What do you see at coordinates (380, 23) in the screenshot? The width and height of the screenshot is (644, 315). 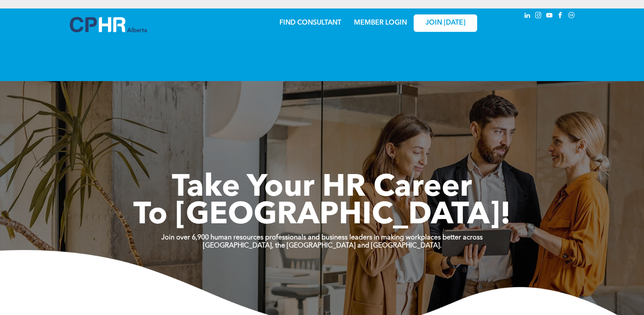 I see `a: MEMBER LOGIN` at bounding box center [380, 23].